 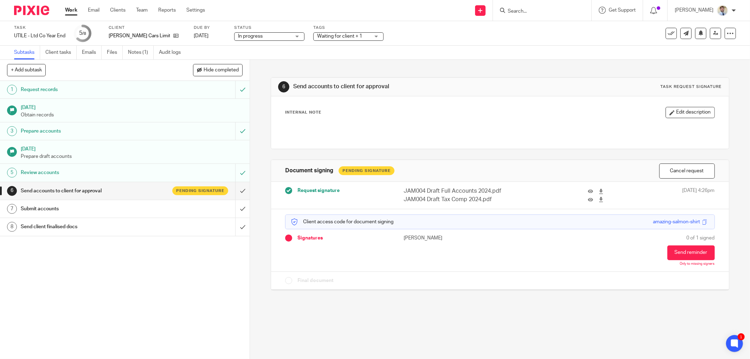 I want to click on button: Edit description, so click(x=690, y=112).